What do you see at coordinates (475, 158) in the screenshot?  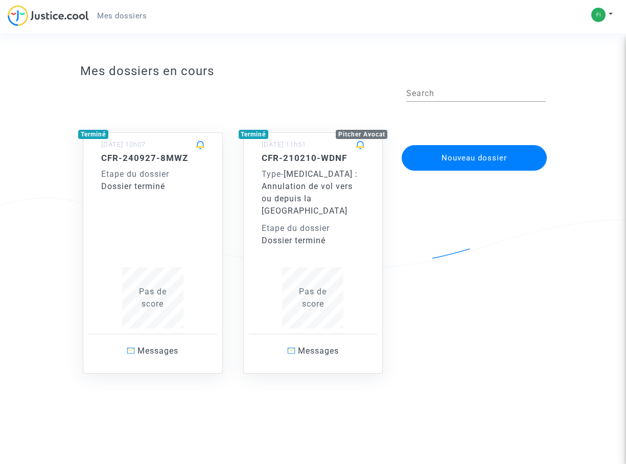 I see `button: Nouveau dossier` at bounding box center [475, 158].